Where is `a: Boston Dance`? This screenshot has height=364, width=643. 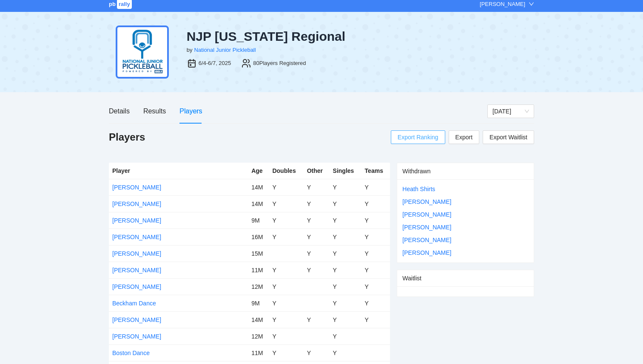
a: Boston Dance is located at coordinates (131, 353).